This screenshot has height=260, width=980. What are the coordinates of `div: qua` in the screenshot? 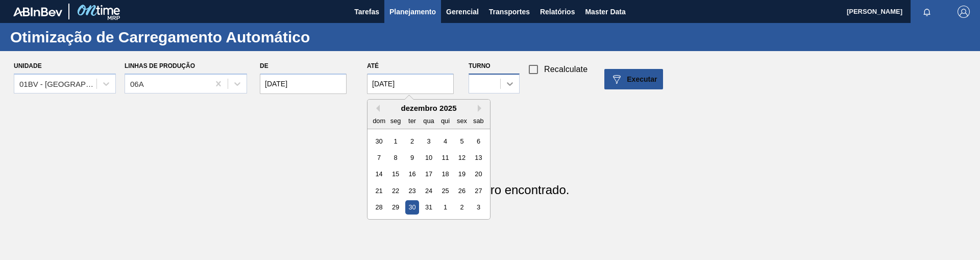 It's located at (428, 120).